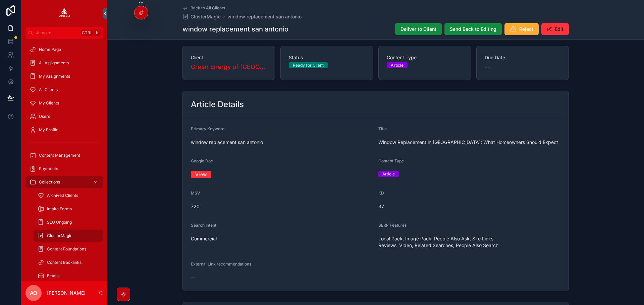 The image size is (644, 305). I want to click on span: Content Foundations, so click(67, 249).